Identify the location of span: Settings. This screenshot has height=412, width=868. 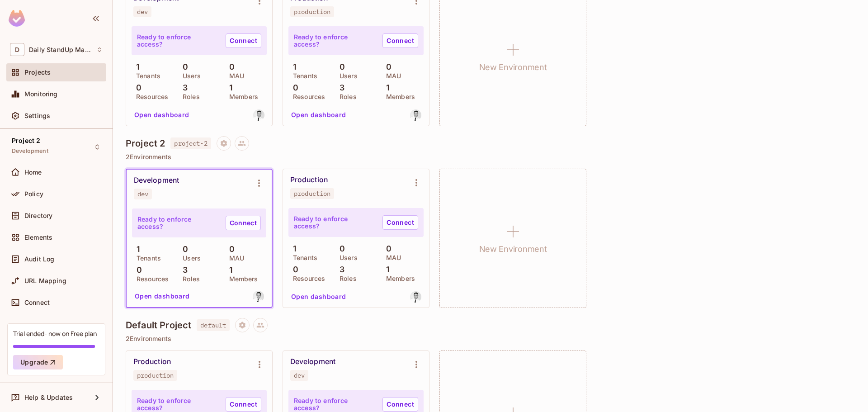
(37, 115).